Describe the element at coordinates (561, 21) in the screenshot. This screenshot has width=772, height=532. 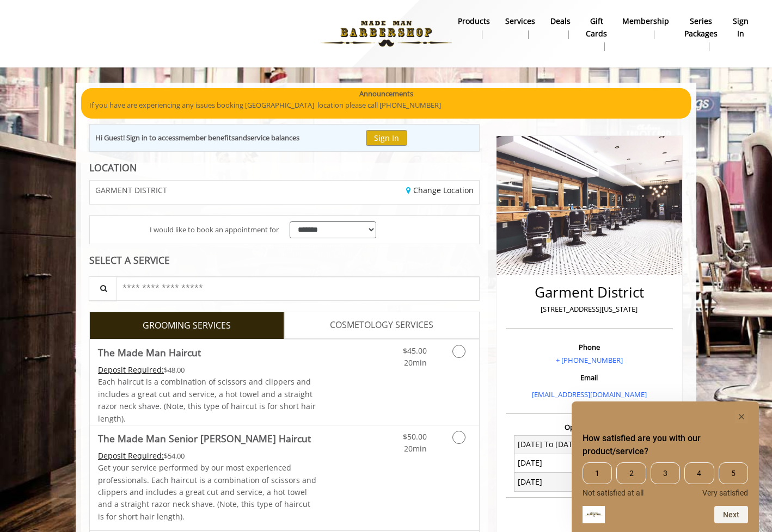
I see `b: Deals` at that location.